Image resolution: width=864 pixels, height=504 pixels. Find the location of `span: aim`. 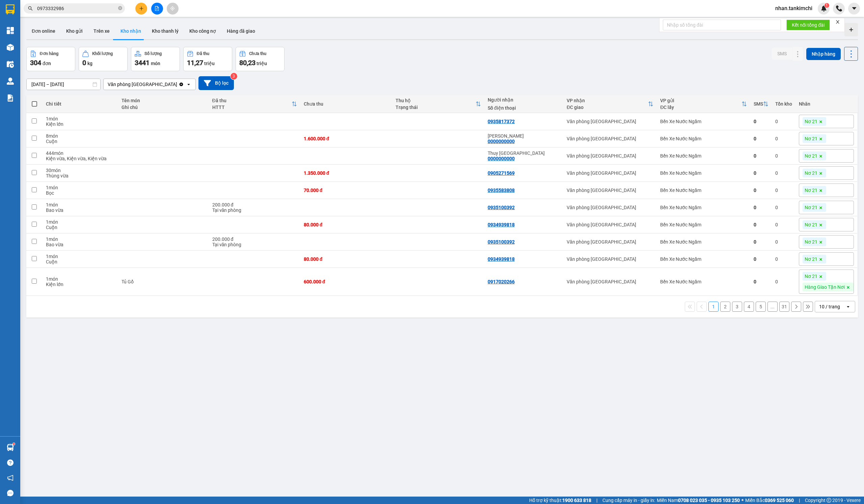

span: aim is located at coordinates (173, 8).